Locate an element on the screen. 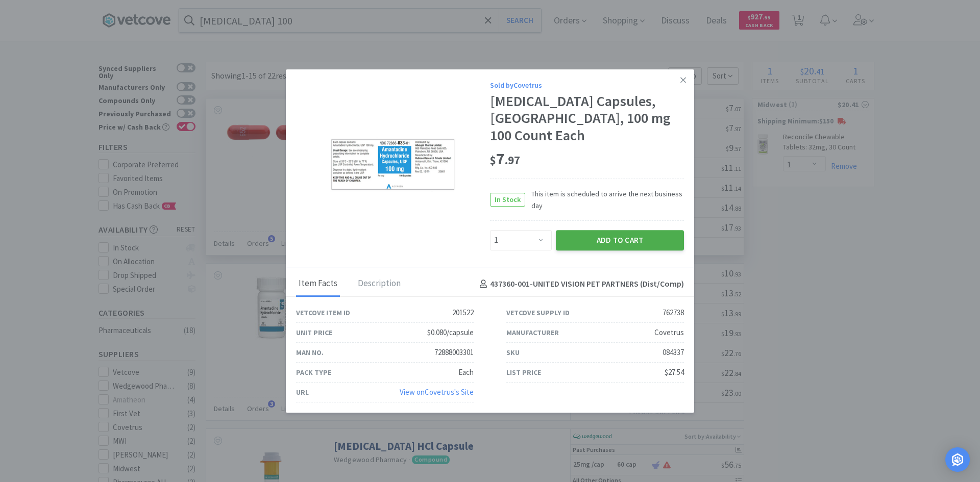 The height and width of the screenshot is (482, 980). span: . 97 is located at coordinates (512, 160).